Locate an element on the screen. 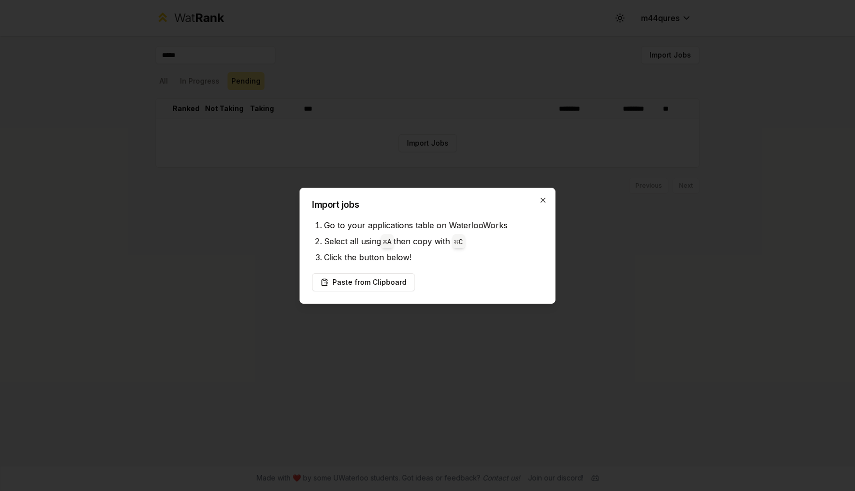  h2: Import jobs is located at coordinates (428, 205).